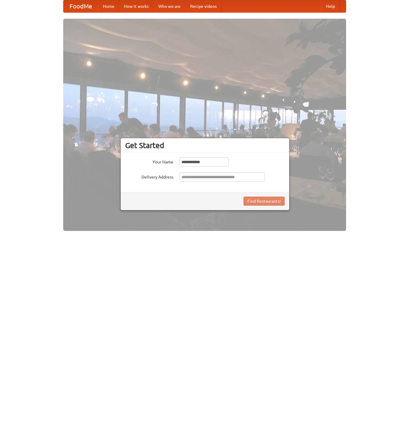 Image resolution: width=409 pixels, height=426 pixels. I want to click on a: Help, so click(330, 6).